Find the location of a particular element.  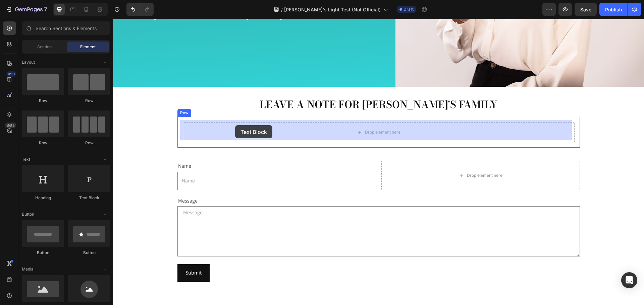

span: Layout is located at coordinates (28, 62).